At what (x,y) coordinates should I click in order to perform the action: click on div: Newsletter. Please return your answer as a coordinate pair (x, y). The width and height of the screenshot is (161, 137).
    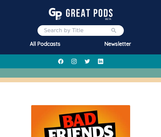
    Looking at the image, I should click on (118, 44).